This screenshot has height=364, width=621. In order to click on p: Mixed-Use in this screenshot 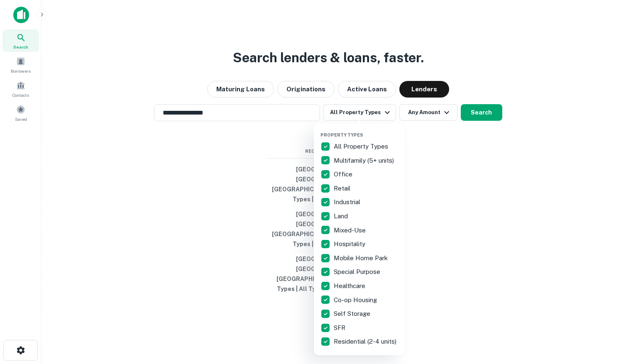, I will do `click(350, 230)`.